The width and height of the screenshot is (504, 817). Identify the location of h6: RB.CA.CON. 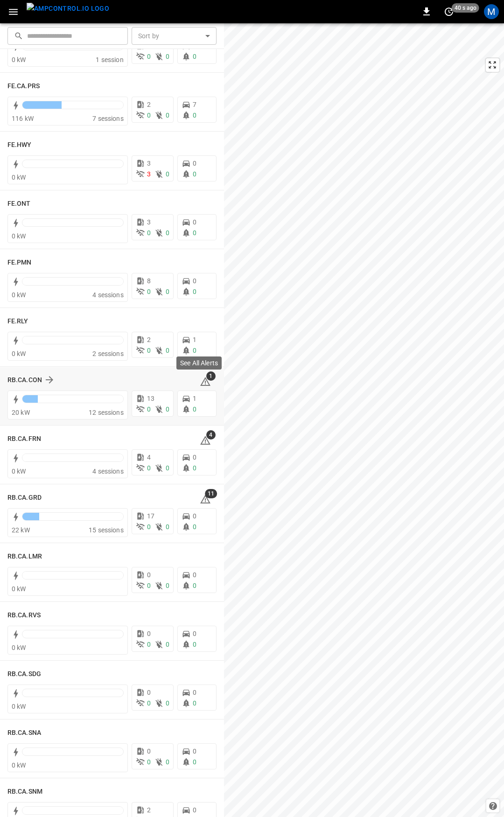
(24, 380).